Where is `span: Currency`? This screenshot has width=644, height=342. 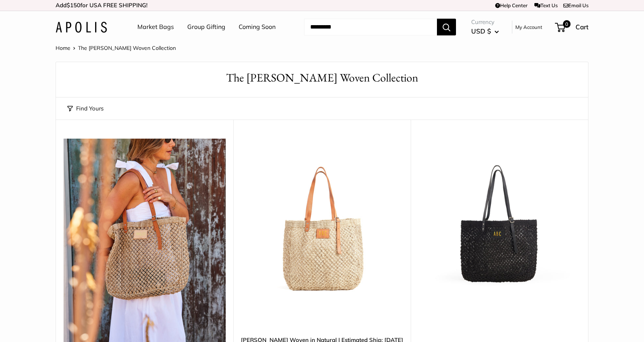 span: Currency is located at coordinates (485, 22).